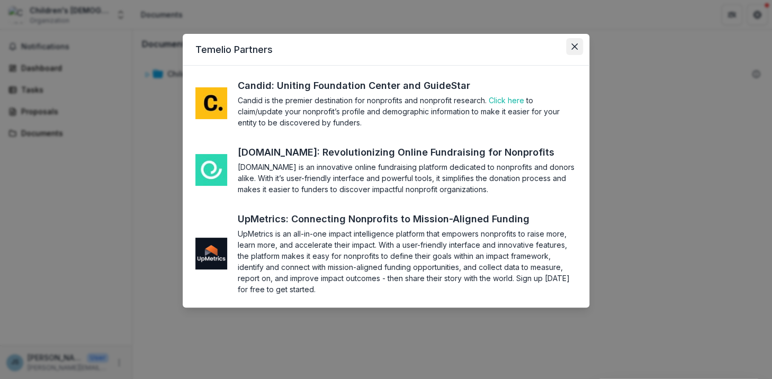  Describe the element at coordinates (394, 219) in the screenshot. I see `a: UpMetrics: Connecting Nonprofits to Mission-Aligned Funding` at that location.